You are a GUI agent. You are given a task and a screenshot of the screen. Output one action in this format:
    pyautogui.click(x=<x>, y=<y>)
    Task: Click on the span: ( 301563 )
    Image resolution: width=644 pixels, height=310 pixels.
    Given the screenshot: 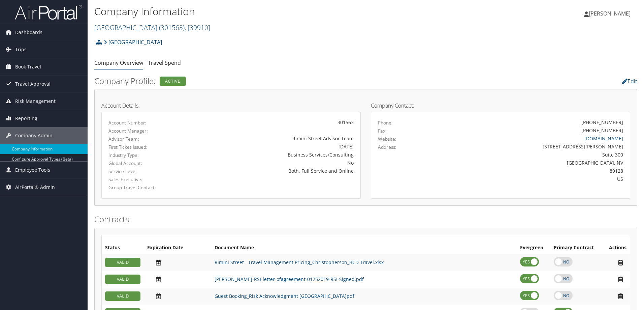 What is the action you would take?
    pyautogui.click(x=172, y=27)
    